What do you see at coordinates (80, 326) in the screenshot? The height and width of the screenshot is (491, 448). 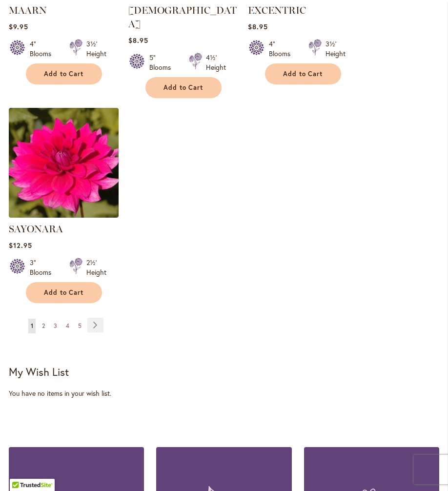 I see `a: 5` at bounding box center [80, 326].